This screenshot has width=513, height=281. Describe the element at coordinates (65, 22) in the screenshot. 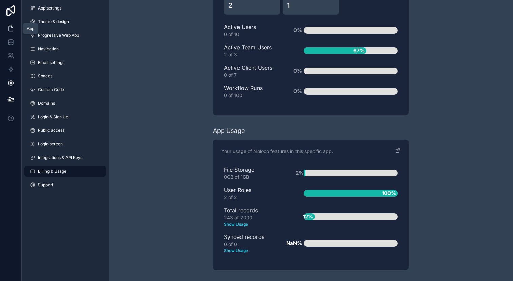

I see `a: Theme & design` at that location.